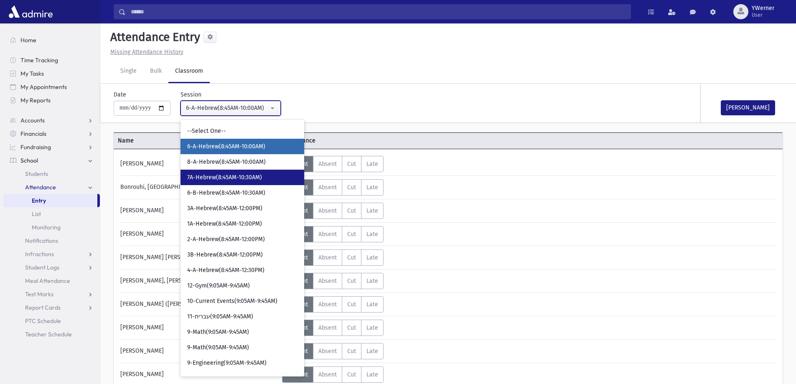  I want to click on span: PTC Schedule, so click(43, 321).